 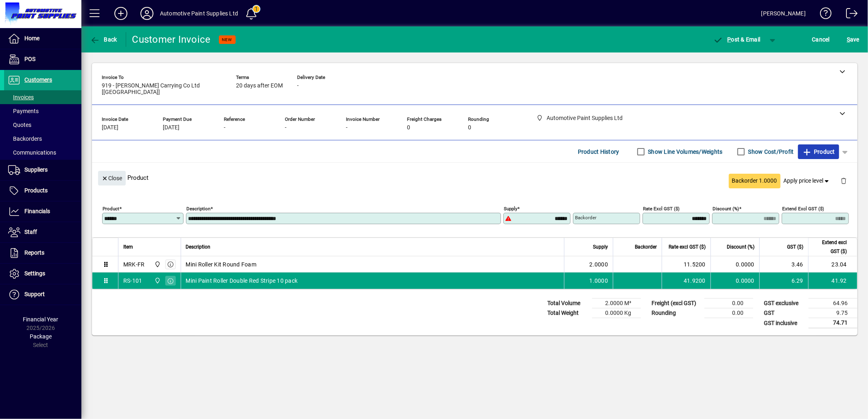 What do you see at coordinates (676, 313) in the screenshot?
I see `td: Rounding` at bounding box center [676, 313].